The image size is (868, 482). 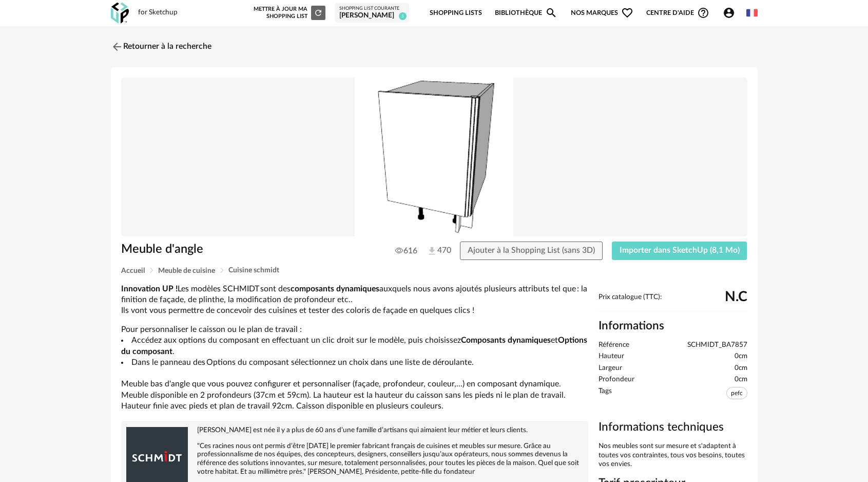 What do you see at coordinates (680, 250) in the screenshot?
I see `span: Importer dans SketchUp (8,1 Mo)` at bounding box center [680, 250].